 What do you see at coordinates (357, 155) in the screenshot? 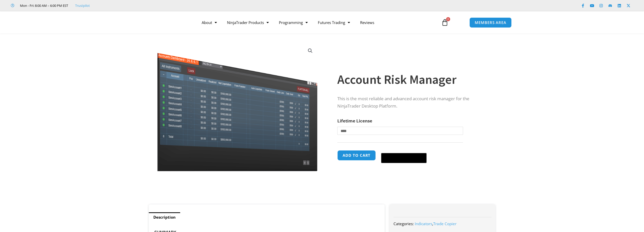
I see `button: Add to cart` at bounding box center [357, 155].